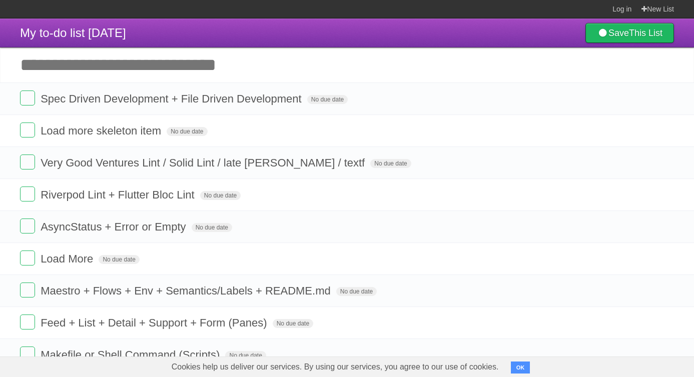  I want to click on span: Spec Driven Development + File Driven Development, so click(172, 99).